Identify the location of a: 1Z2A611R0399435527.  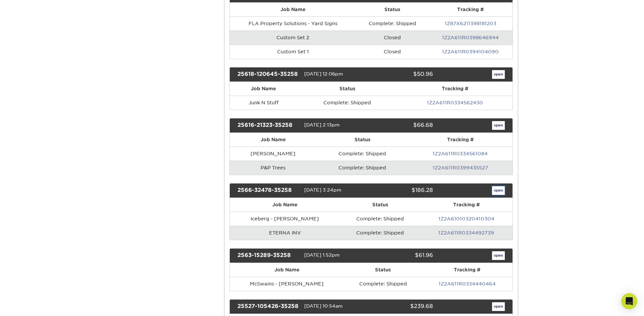
(460, 168).